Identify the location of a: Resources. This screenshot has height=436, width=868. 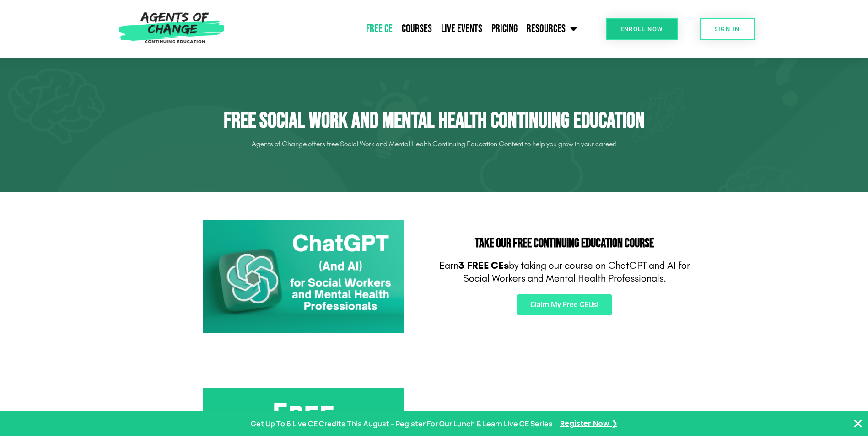
(552, 29).